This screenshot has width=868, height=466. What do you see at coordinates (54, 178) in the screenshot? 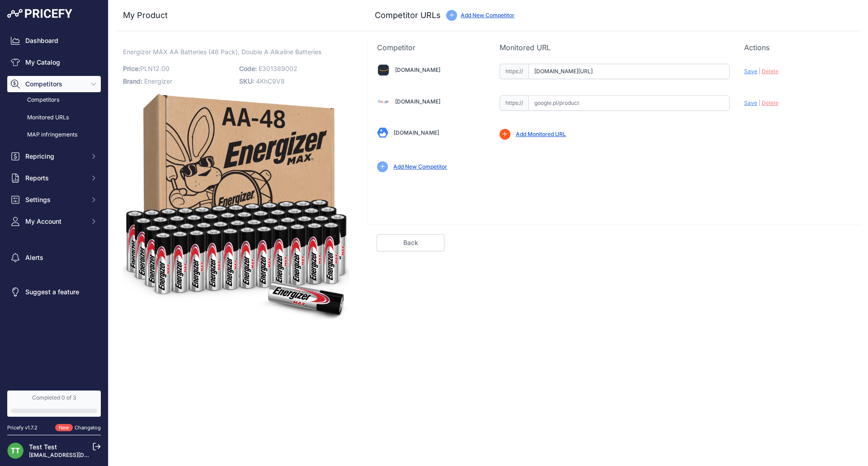
I see `span: Reports` at bounding box center [54, 178].